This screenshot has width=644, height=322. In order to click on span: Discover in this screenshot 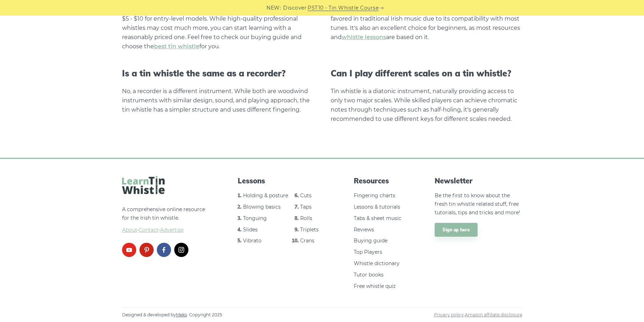, I will do `click(295, 8)`.